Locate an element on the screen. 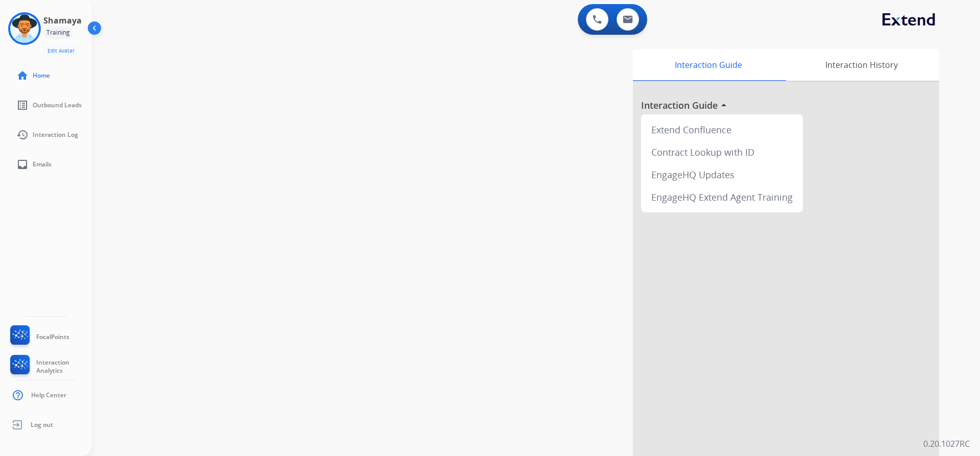 This screenshot has width=980, height=456. mat-icon: history is located at coordinates (23, 135).